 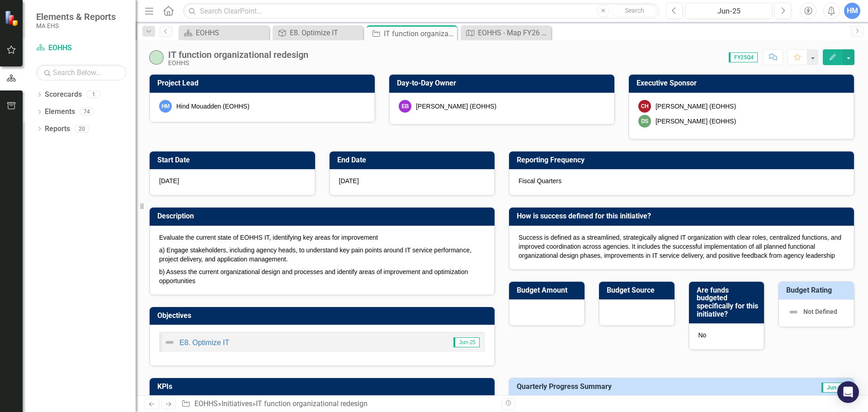 What do you see at coordinates (405, 106) in the screenshot?
I see `div: EB` at bounding box center [405, 106].